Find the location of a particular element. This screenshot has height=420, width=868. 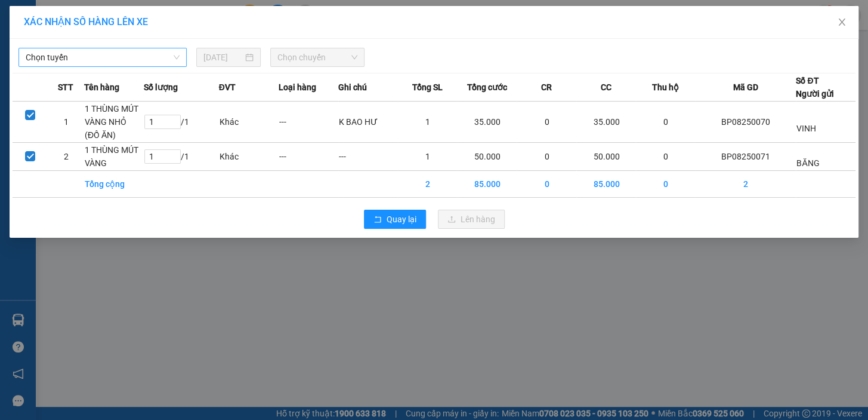

span: Quay lại is located at coordinates (401, 219).